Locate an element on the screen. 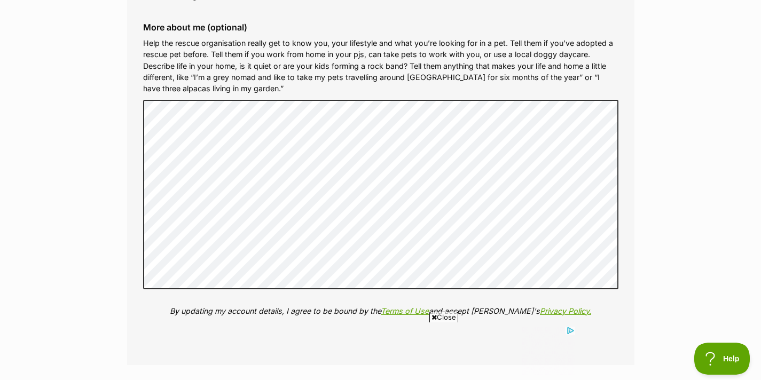 The image size is (761, 380). span: Close is located at coordinates (444, 317).